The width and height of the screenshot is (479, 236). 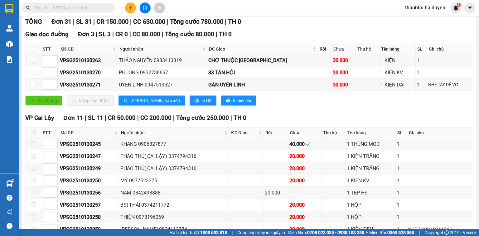 I want to click on div: 1 TÉP HS, so click(x=371, y=193).